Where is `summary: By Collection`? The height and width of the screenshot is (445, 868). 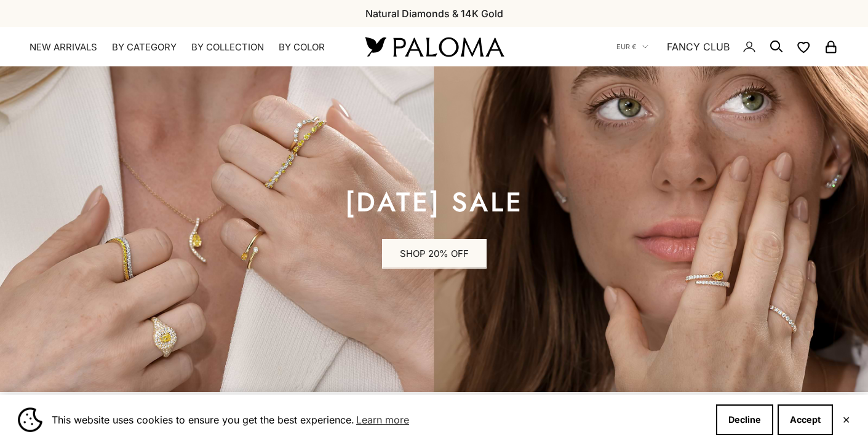
summary: By Collection is located at coordinates (228, 48).